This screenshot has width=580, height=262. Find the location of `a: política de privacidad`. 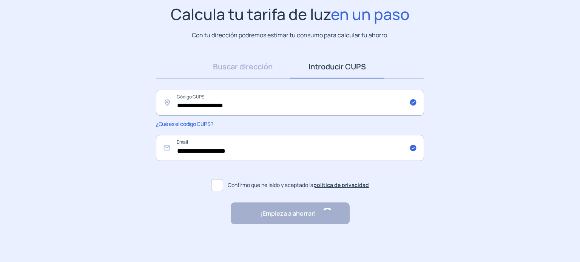

a: política de privacidad is located at coordinates (341, 185).